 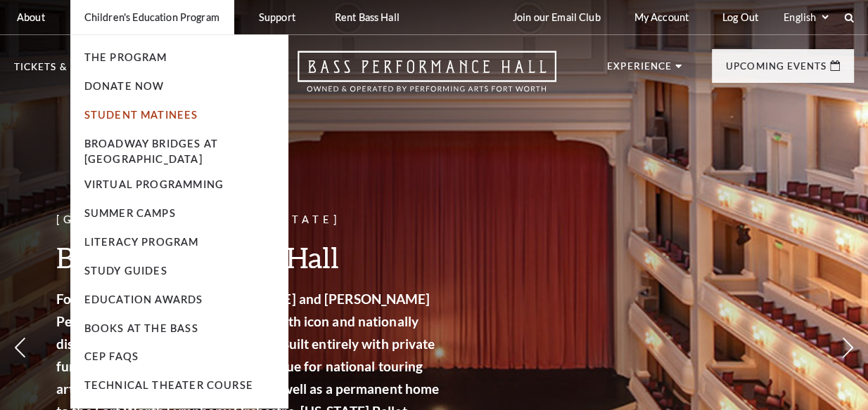 What do you see at coordinates (152, 17) in the screenshot?
I see `p: Children's Education Program` at bounding box center [152, 17].